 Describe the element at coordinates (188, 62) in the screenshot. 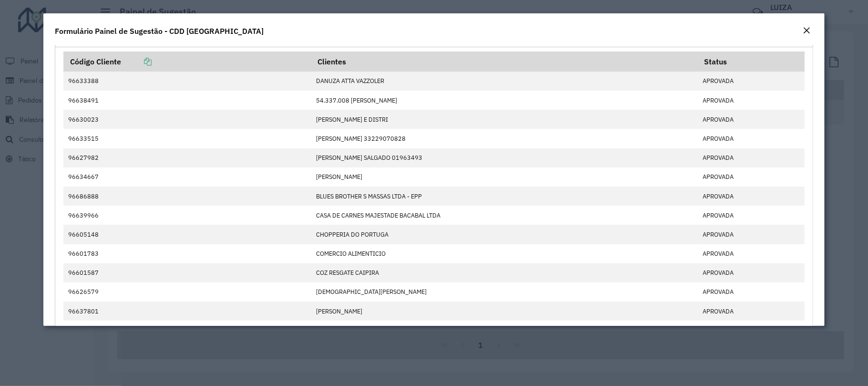

I see `th: Código Cliente` at that location.